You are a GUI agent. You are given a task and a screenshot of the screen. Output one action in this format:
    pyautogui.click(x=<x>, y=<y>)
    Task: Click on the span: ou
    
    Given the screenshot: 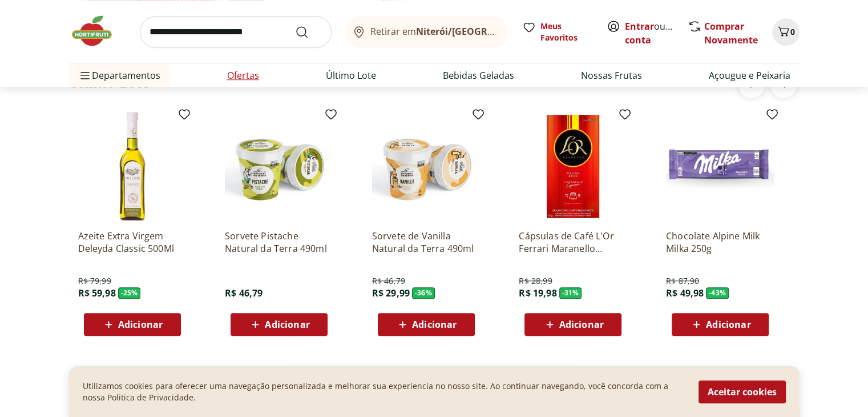 What is the action you would take?
    pyautogui.click(x=650, y=33)
    